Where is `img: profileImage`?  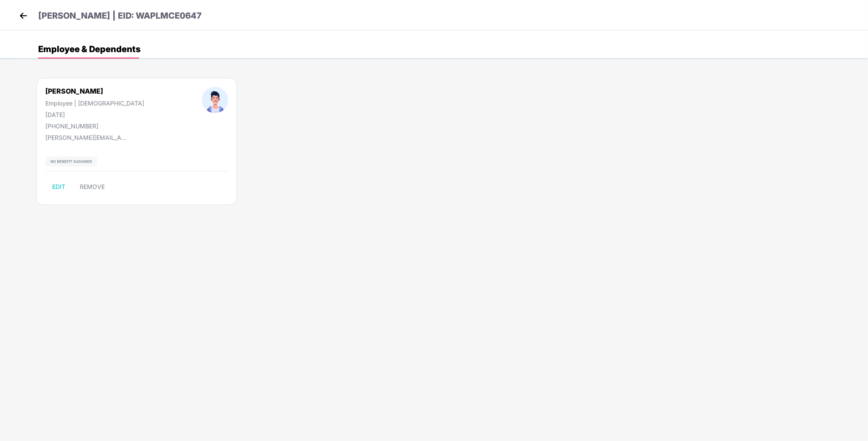
img: profileImage is located at coordinates (215, 100).